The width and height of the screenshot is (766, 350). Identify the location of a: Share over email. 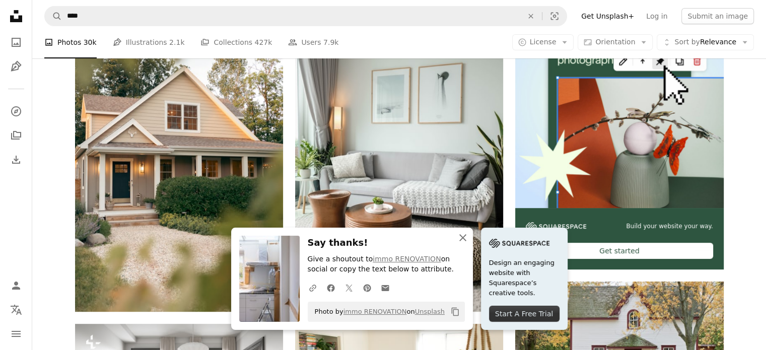
(385, 288).